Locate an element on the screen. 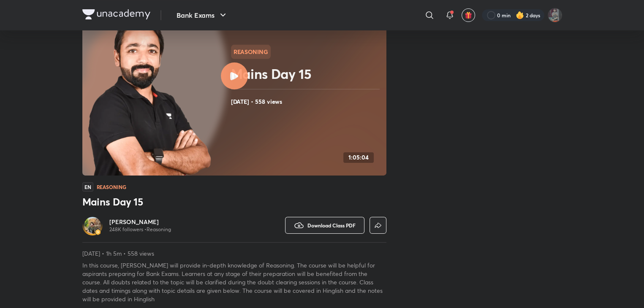 The height and width of the screenshot is (308, 644). img: Alok Kumar is located at coordinates (555, 15).